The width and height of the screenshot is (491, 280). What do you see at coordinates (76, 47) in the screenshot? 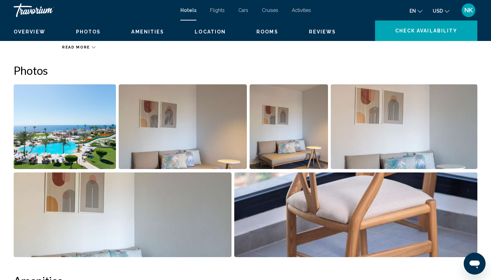
I see `span: Read more` at bounding box center [76, 47].